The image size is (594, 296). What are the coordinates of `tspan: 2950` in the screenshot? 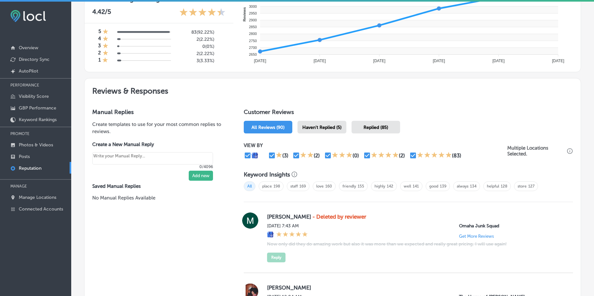 It's located at (253, 13).